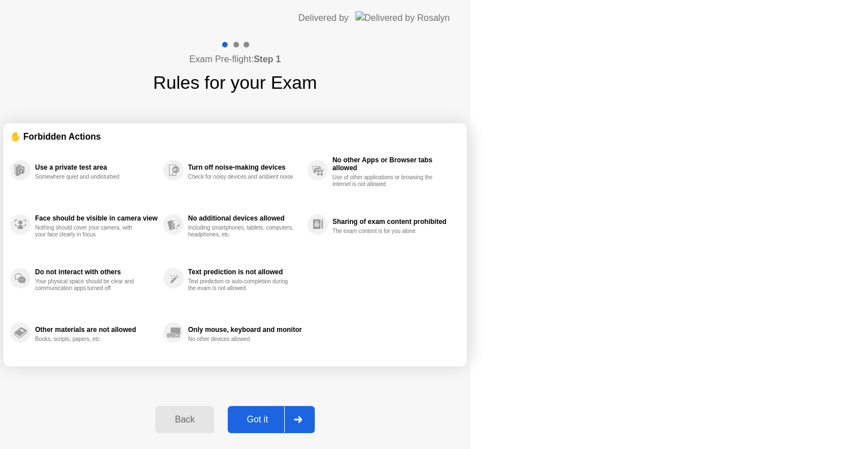  Describe the element at coordinates (88, 177) in the screenshot. I see `div: Somewhere quiet and undisturbed` at that location.